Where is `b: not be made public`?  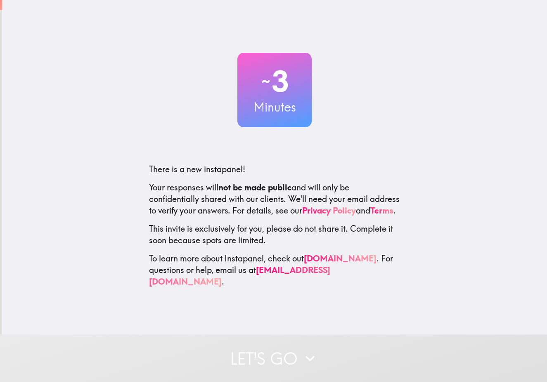 b: not be made public is located at coordinates (255, 187).